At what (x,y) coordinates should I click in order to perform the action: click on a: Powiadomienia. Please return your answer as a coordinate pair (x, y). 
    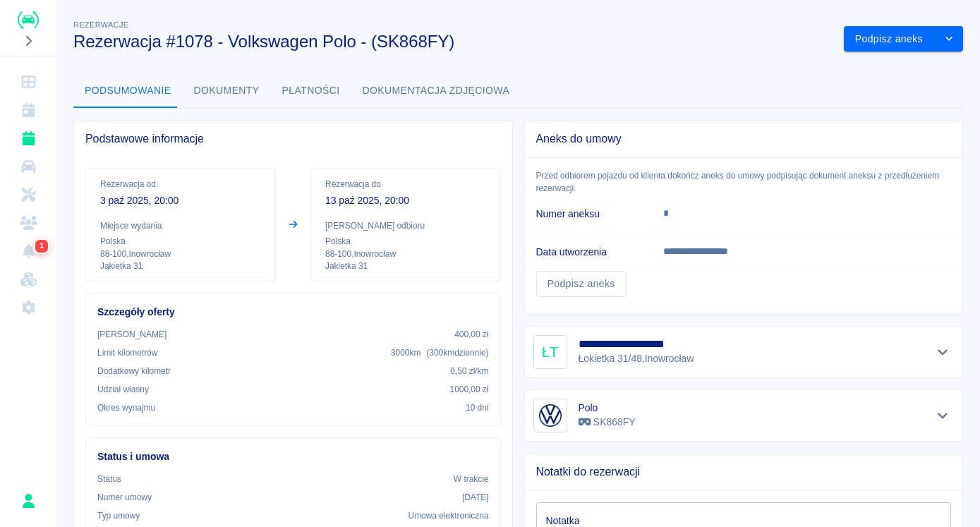
    Looking at the image, I should click on (28, 251).